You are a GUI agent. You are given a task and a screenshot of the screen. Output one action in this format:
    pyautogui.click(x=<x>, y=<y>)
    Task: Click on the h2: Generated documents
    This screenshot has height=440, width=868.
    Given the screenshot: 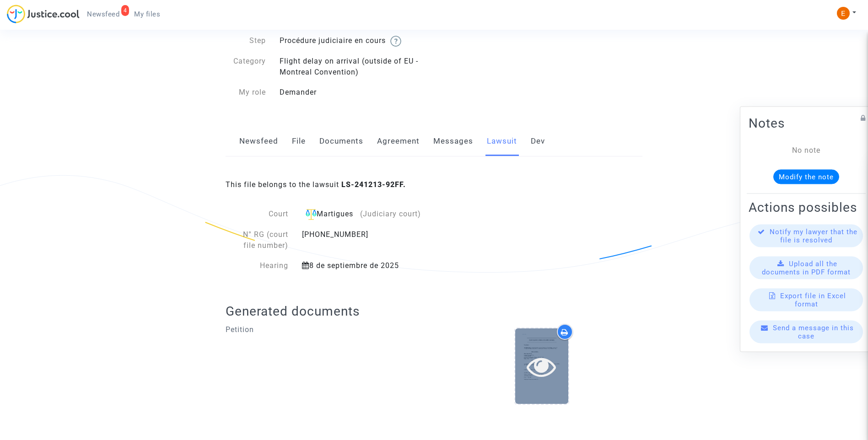 What is the action you would take?
    pyautogui.click(x=434, y=311)
    